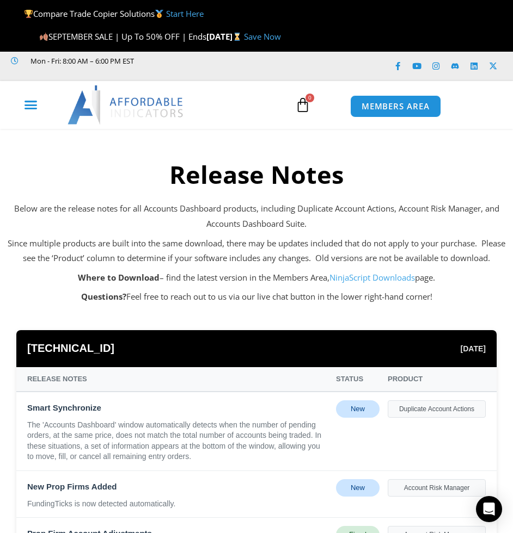  What do you see at coordinates (184, 14) in the screenshot?
I see `a: Start Here` at bounding box center [184, 14].